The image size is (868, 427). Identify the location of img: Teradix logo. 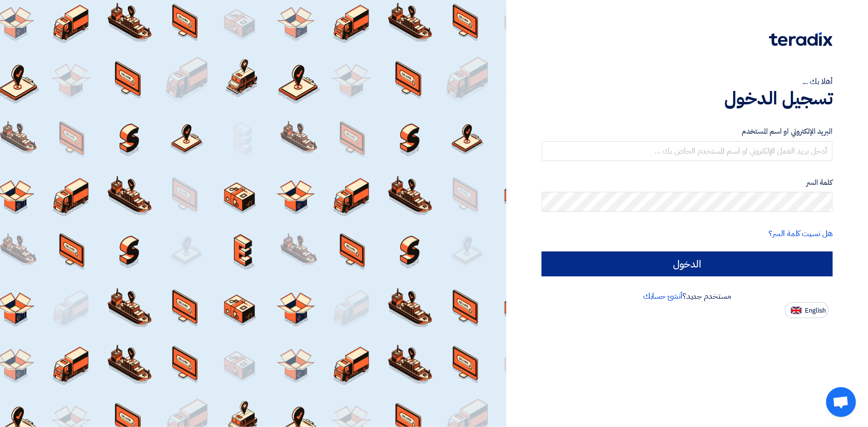
(801, 39).